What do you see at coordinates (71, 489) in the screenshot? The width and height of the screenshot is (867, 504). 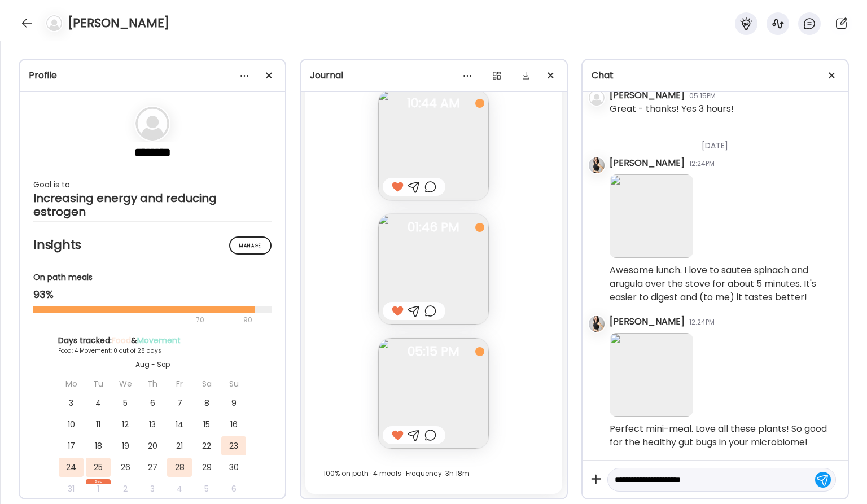 I see `div: 31` at bounding box center [71, 489].